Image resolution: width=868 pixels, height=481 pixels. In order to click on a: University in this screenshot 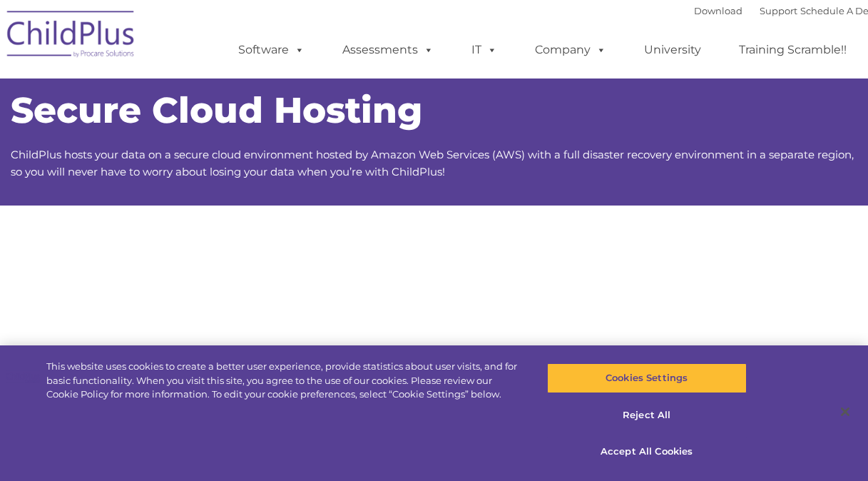, I will do `click(672, 50)`.